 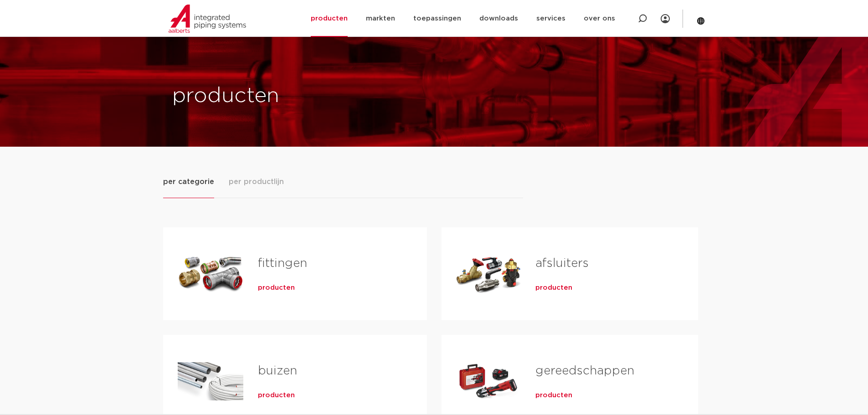 What do you see at coordinates (301, 96) in the screenshot?
I see `h1: producten` at bounding box center [301, 96].